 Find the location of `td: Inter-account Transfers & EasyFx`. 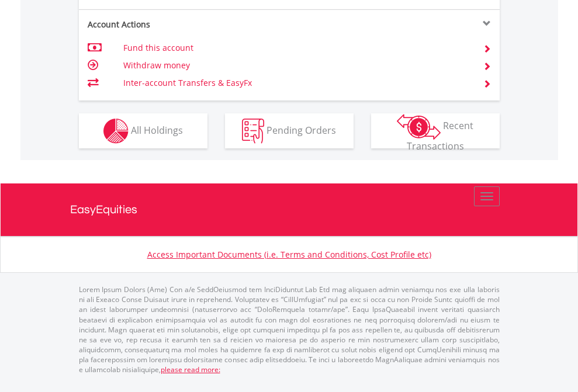

td: Inter-account Transfers & EasyFx is located at coordinates (296, 83).